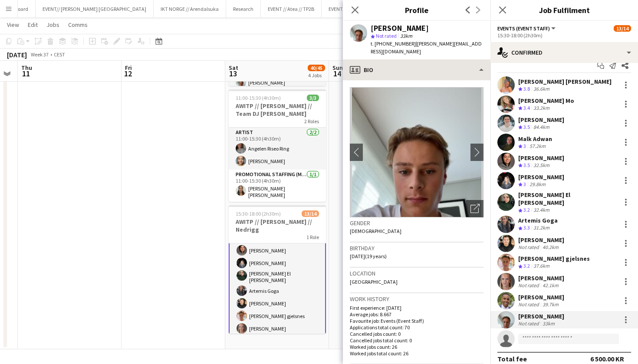 The width and height of the screenshot is (638, 364). What do you see at coordinates (316, 75) in the screenshot?
I see `div: 4 Jobs` at bounding box center [316, 75].